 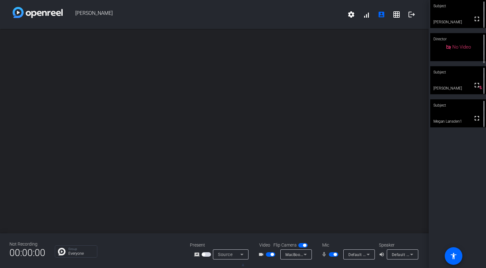 I want to click on mat-icon: volume_up, so click(x=383, y=254).